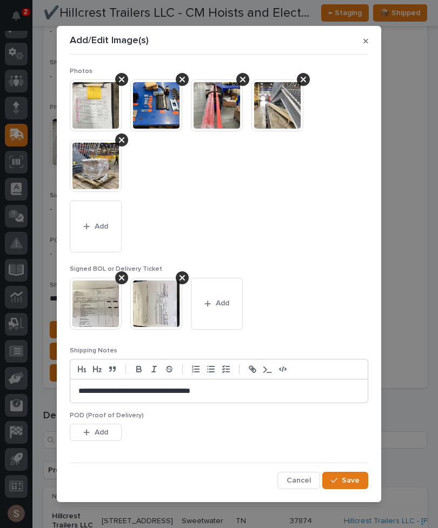 This screenshot has width=438, height=528. I want to click on span: Cancel, so click(298, 481).